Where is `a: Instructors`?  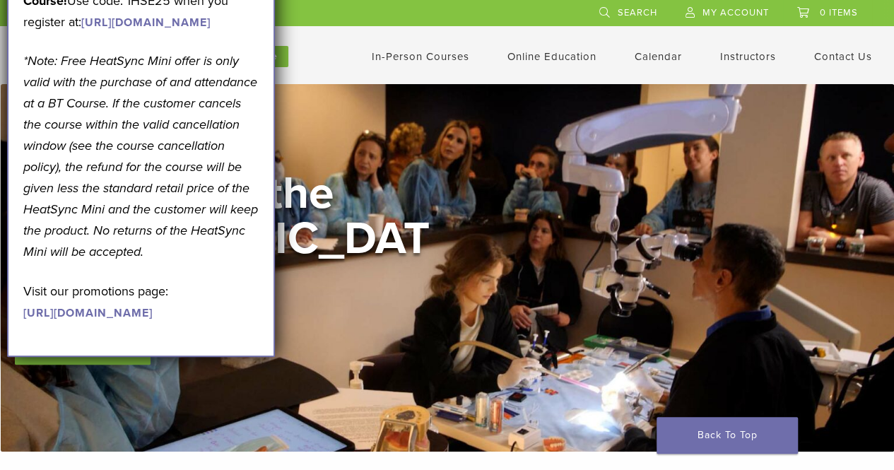
a: Instructors is located at coordinates (747, 57).